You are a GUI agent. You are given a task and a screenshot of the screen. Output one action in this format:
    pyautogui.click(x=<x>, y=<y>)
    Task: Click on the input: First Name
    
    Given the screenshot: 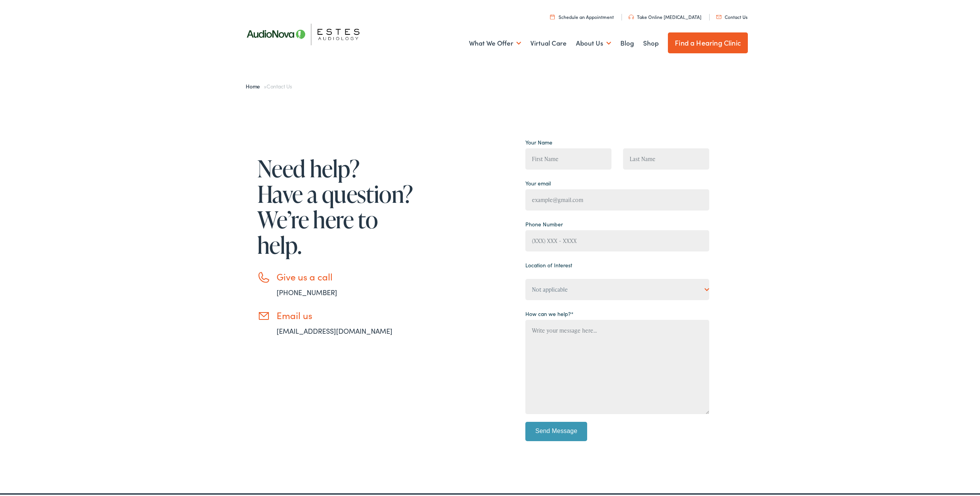 What is the action you would take?
    pyautogui.click(x=568, y=157)
    